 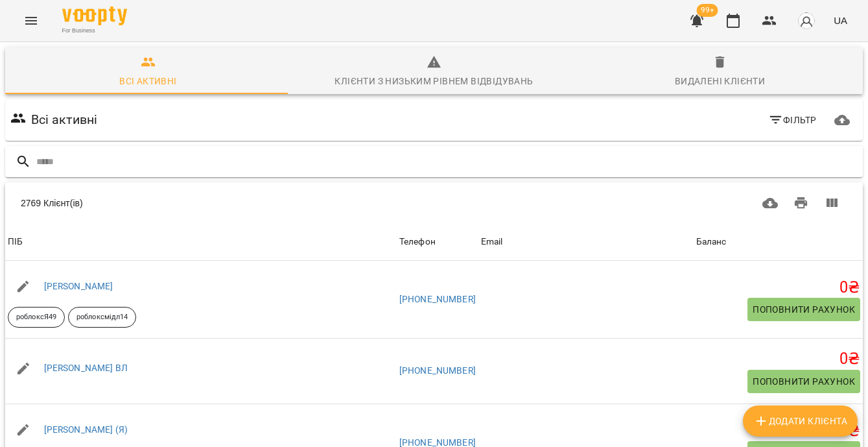 What do you see at coordinates (201, 242) in the screenshot?
I see `span: ПІБ` at bounding box center [201, 242].